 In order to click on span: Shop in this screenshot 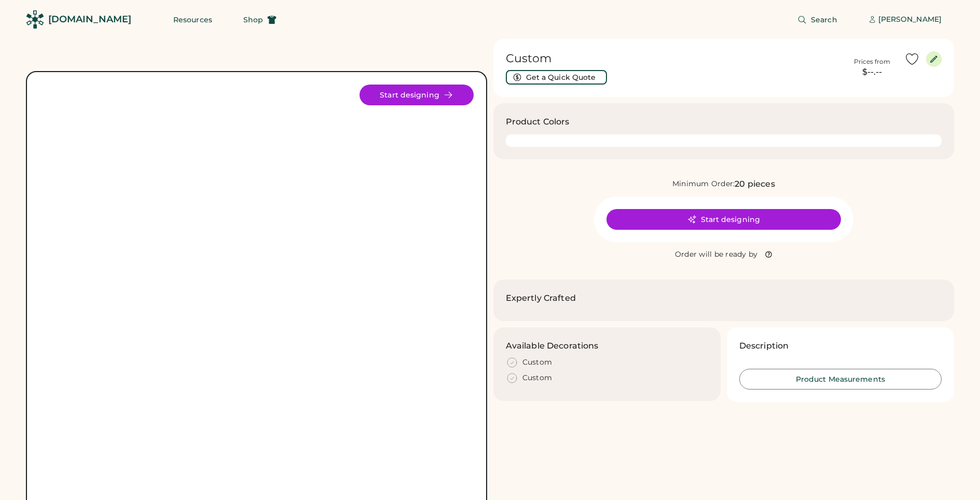, I will do `click(253, 20)`.